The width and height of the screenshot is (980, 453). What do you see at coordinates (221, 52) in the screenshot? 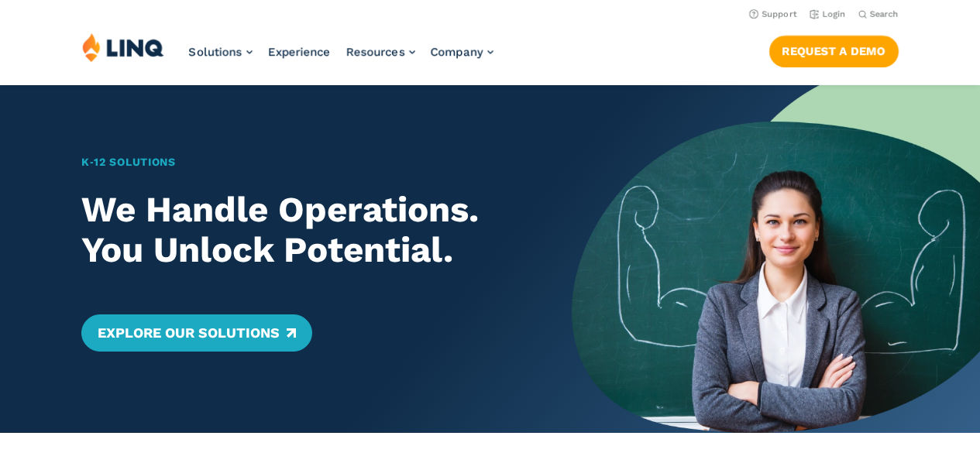
I see `a: Solutions` at bounding box center [221, 52].